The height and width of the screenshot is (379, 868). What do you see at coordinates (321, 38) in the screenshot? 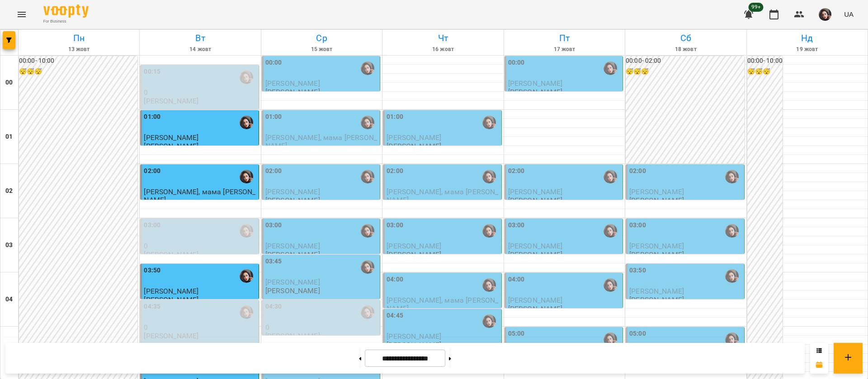
I see `h6: Ср` at bounding box center [321, 38].